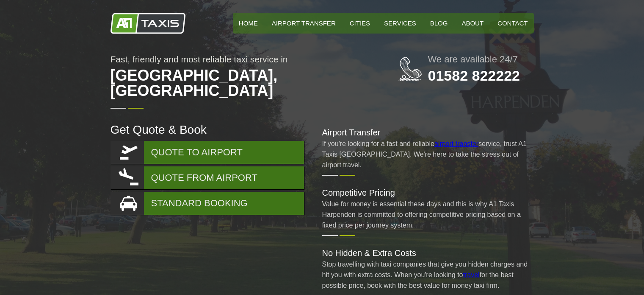  Describe the element at coordinates (238, 79) in the screenshot. I see `h1: Fast, friendly and most reliable taxi service in` at that location.